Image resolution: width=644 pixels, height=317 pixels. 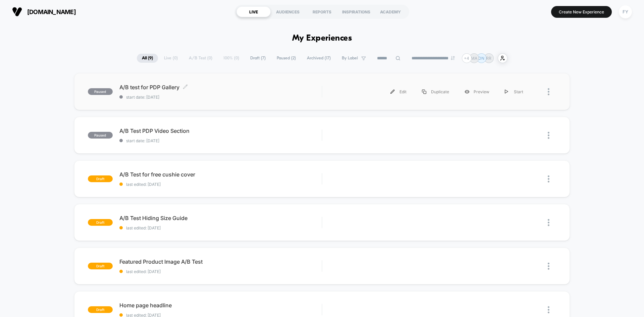 What do you see at coordinates (356, 12) in the screenshot?
I see `div: INSPIRATIONS` at bounding box center [356, 12].